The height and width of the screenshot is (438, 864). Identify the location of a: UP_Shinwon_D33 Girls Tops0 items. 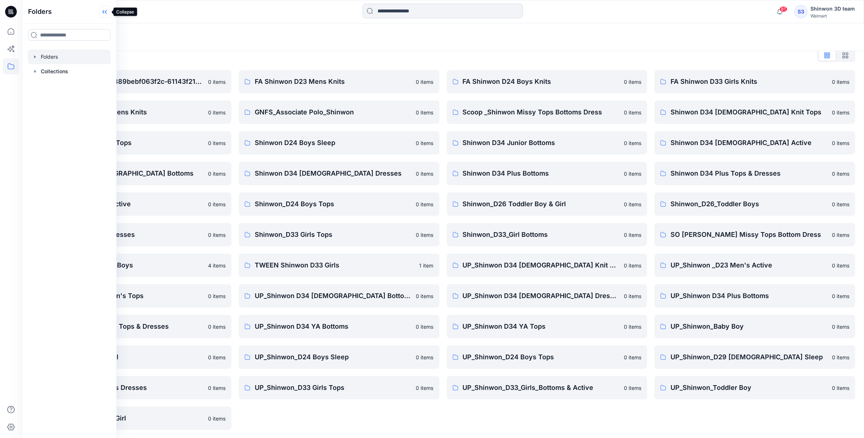
(339, 388).